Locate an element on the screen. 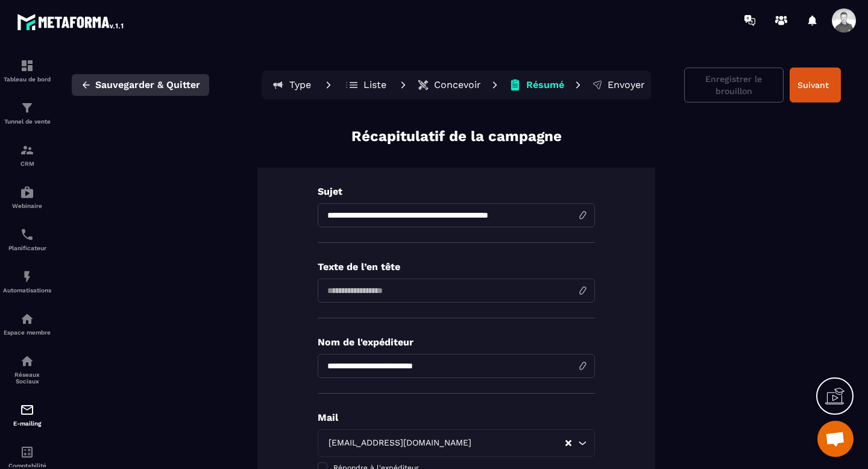  p: Nom de l'expéditeur is located at coordinates (456, 342).